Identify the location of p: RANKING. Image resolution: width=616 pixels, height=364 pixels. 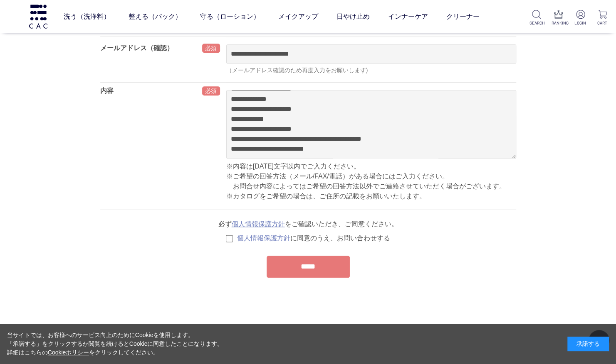
(557, 23).